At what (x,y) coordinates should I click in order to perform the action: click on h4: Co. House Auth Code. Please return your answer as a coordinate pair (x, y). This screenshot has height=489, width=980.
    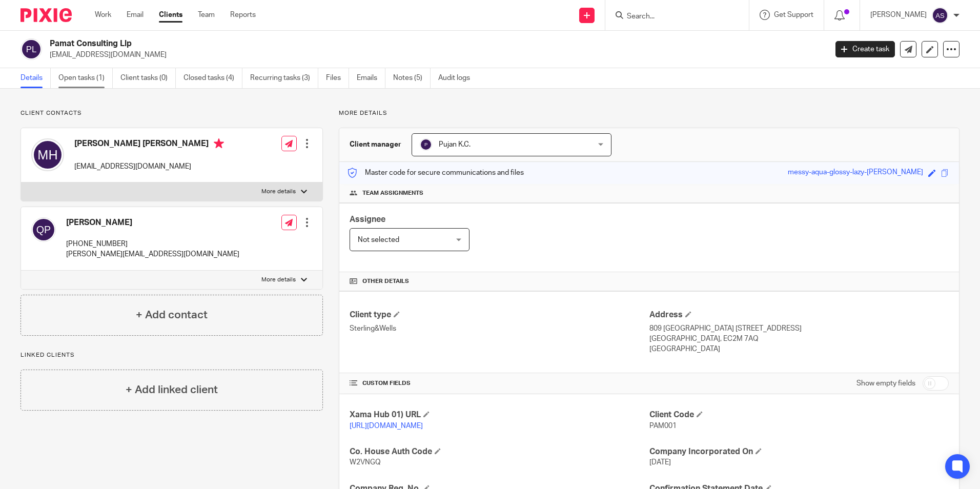
    Looking at the image, I should click on (499, 452).